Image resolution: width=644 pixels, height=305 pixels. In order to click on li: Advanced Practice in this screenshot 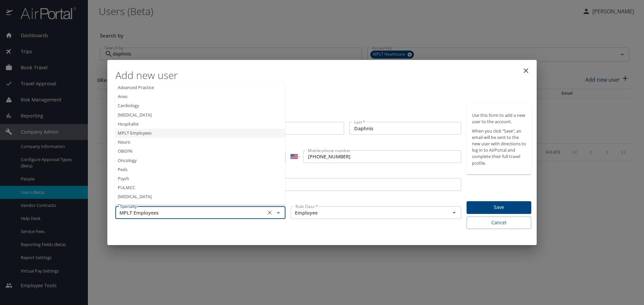, I will do `click(200, 87)`.